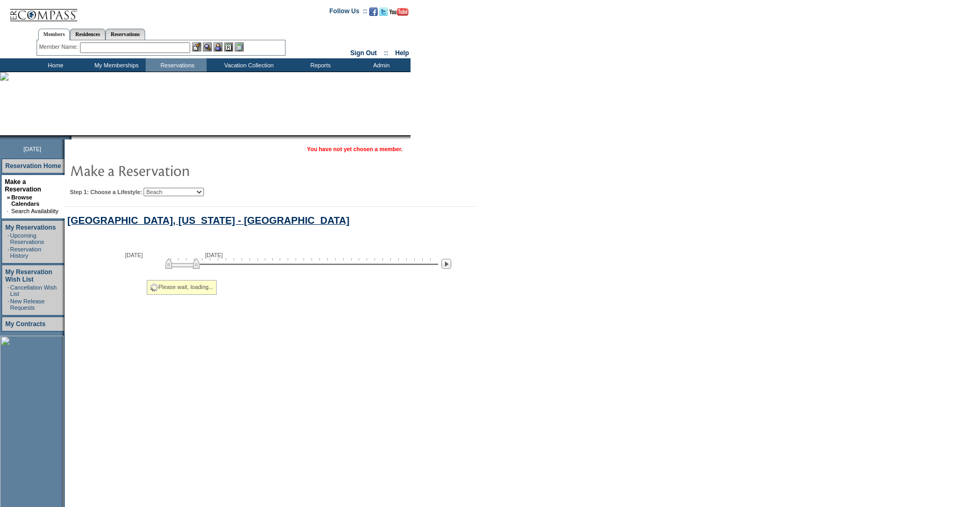  Describe the element at coordinates (384, 12) in the screenshot. I see `img: Follow us on Twitter` at that location.